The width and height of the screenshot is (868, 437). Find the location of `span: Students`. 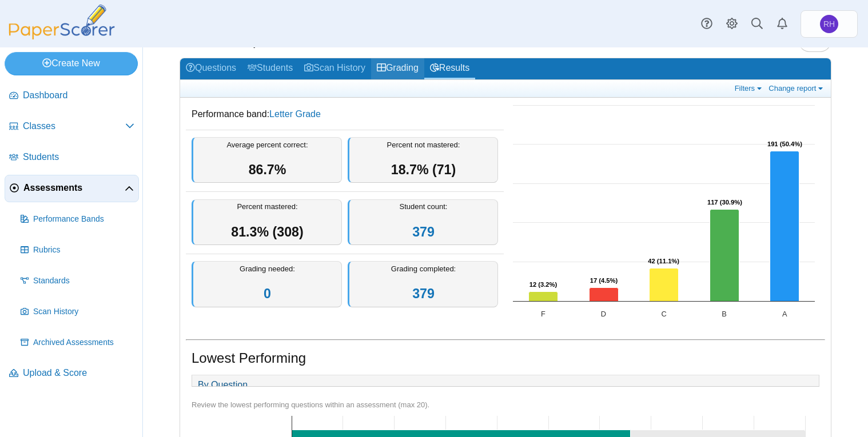

span: Students is located at coordinates (78, 157).